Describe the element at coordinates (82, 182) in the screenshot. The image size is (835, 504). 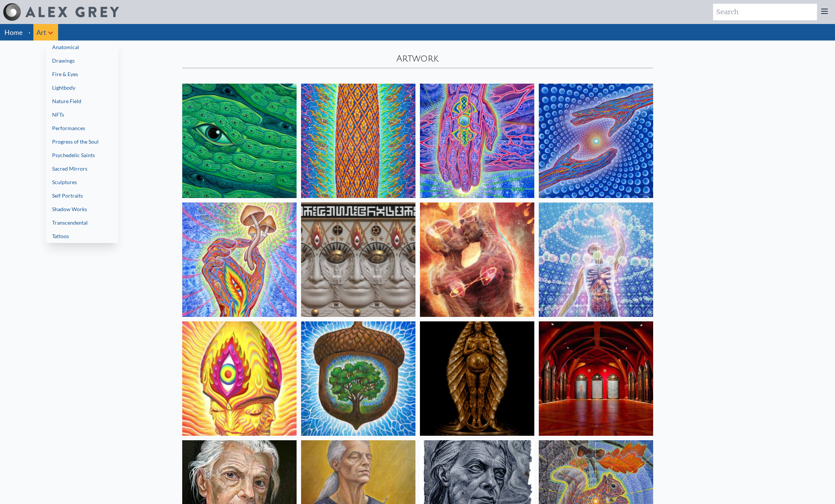
I see `a: Sculptures` at that location.